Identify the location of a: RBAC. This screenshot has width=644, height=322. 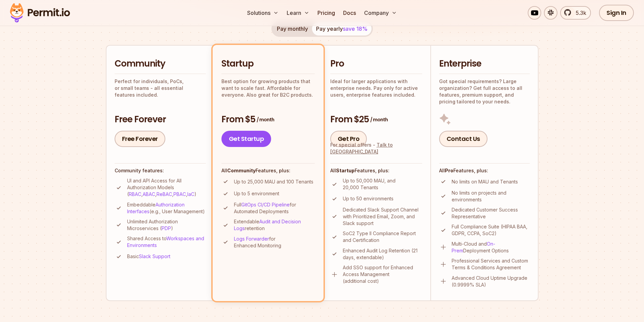
(135, 194).